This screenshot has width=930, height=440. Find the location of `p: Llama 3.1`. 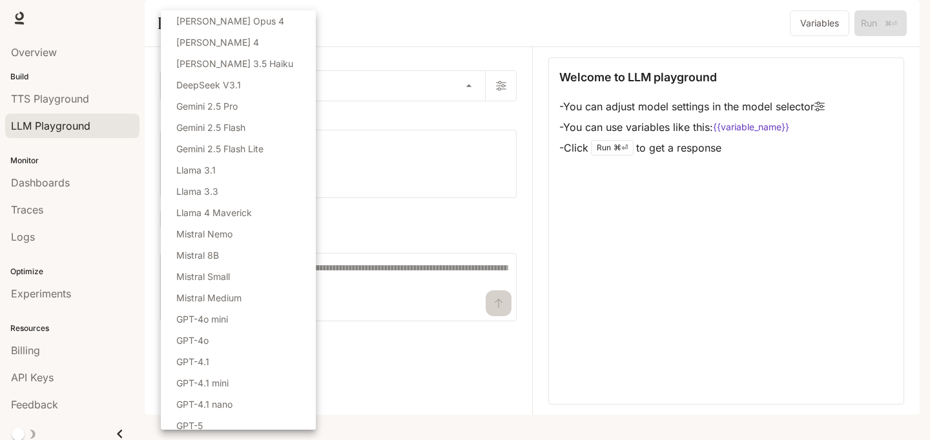

p: Llama 3.1 is located at coordinates (196, 170).